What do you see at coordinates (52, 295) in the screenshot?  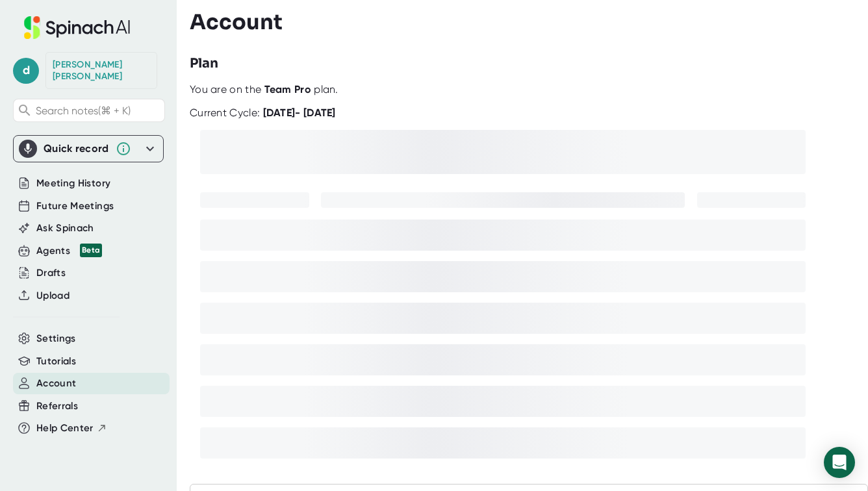 I see `span: Upload` at bounding box center [52, 295].